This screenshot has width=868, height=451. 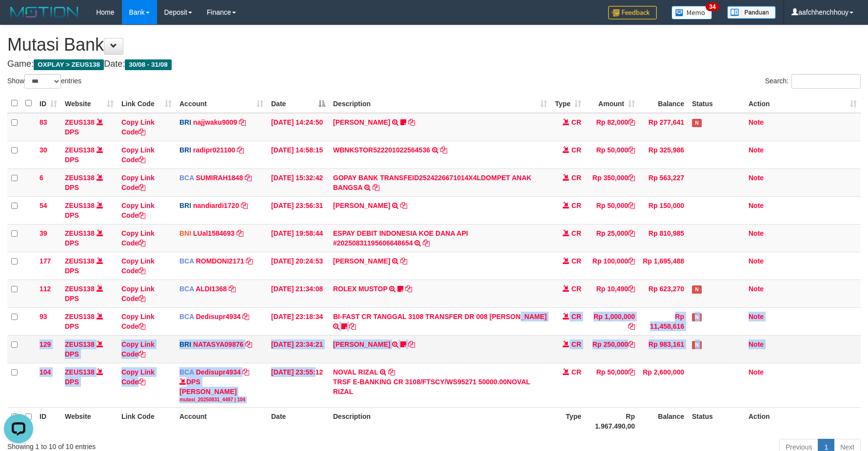 What do you see at coordinates (48, 421) in the screenshot?
I see `th: ID` at bounding box center [48, 421].